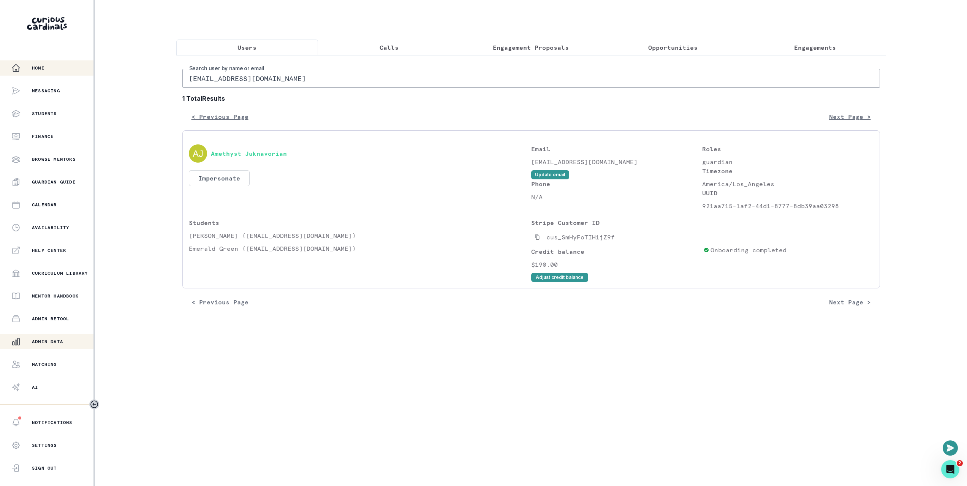 This screenshot has width=967, height=486. What do you see at coordinates (560, 277) in the screenshot?
I see `button: Adjust credit balance` at bounding box center [560, 277].